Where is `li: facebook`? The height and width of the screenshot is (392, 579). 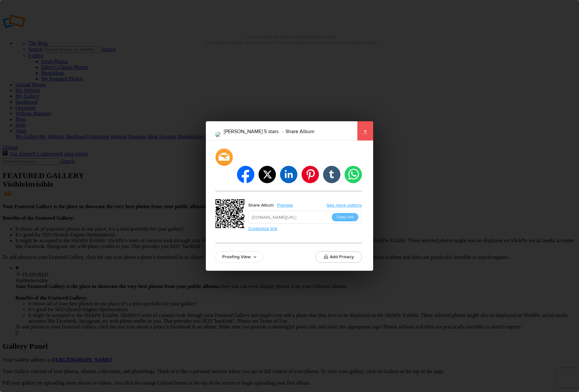
li: facebook is located at coordinates (245, 174).